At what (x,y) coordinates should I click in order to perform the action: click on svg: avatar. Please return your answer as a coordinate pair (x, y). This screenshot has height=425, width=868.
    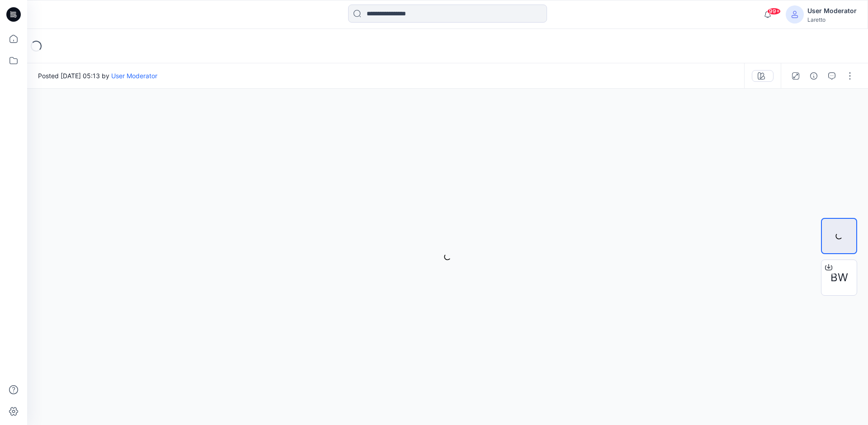
    Looking at the image, I should click on (795, 14).